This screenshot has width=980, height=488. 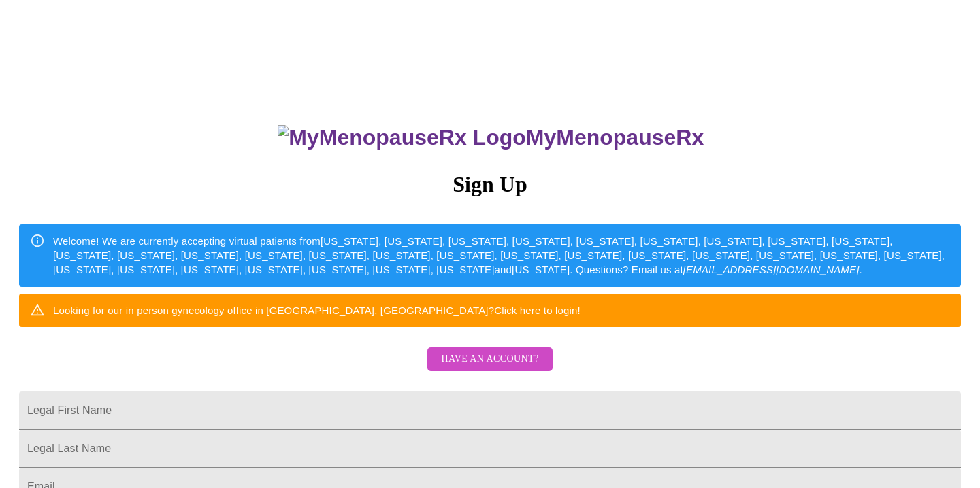 What do you see at coordinates (489, 359) in the screenshot?
I see `button: Have an account?` at bounding box center [489, 359].